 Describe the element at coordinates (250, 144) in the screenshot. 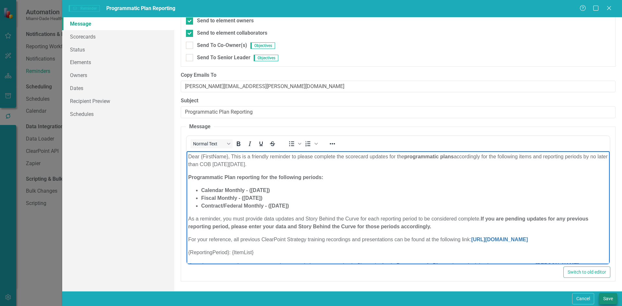

I see `button: Italic` at that location.